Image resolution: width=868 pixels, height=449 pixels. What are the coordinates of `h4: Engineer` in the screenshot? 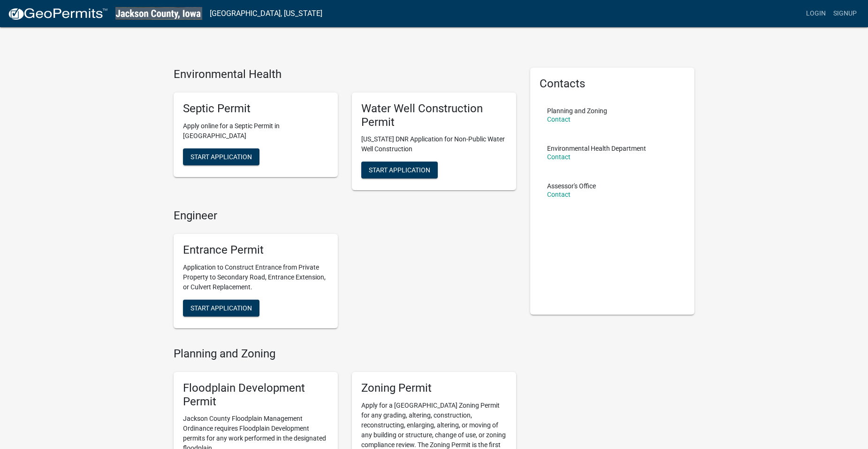 It's located at (345, 216).